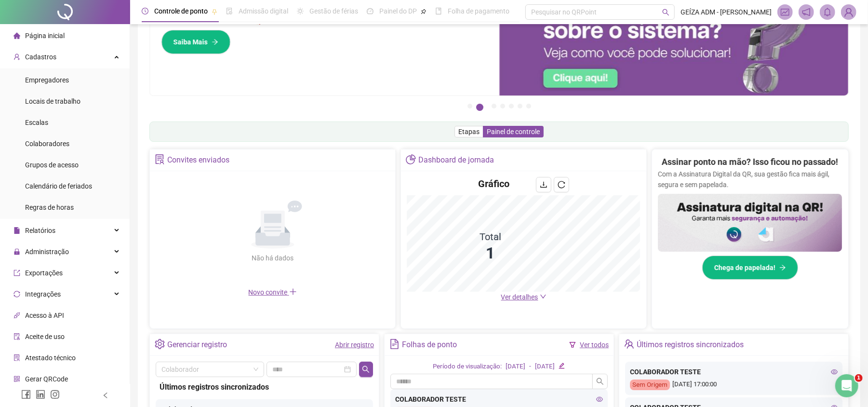  Describe the element at coordinates (573, 345) in the screenshot. I see `span: filter` at that location.